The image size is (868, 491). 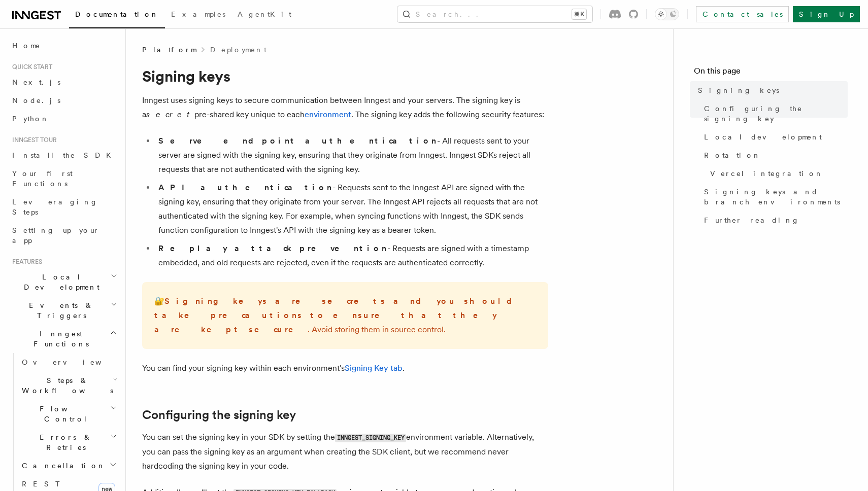 I want to click on span: Documentation, so click(x=117, y=14).